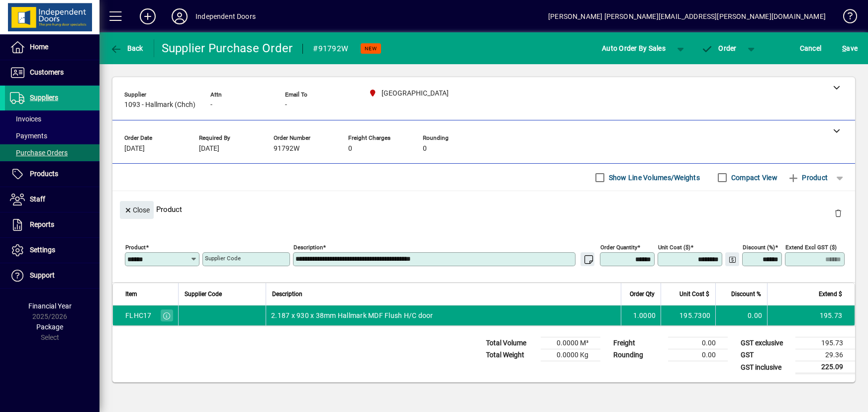 The image size is (868, 412). Describe the element at coordinates (50, 306) in the screenshot. I see `span: Financial Year` at that location.